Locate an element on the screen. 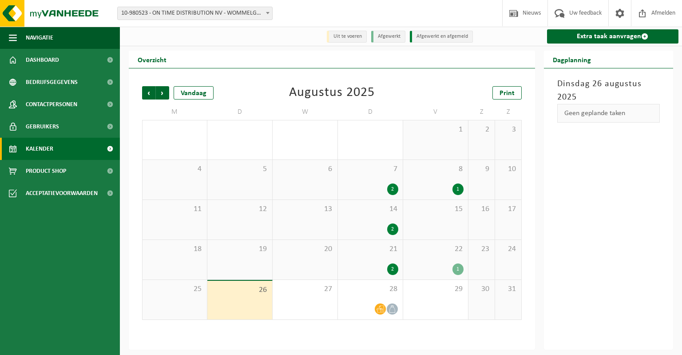  span: Product Shop is located at coordinates (46, 171).